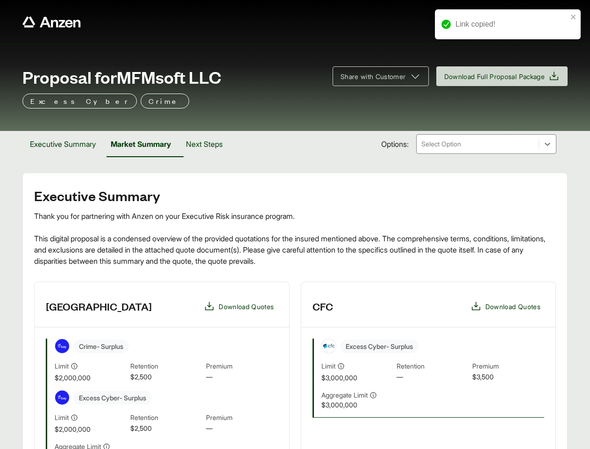  What do you see at coordinates (165, 101) in the screenshot?
I see `p: Crime` at bounding box center [165, 101].